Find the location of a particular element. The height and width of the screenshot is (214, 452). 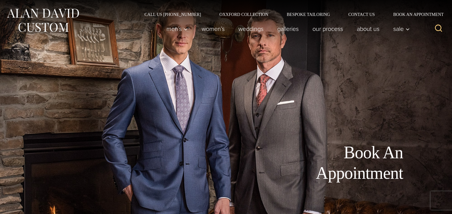

a: weddings is located at coordinates (251, 29).